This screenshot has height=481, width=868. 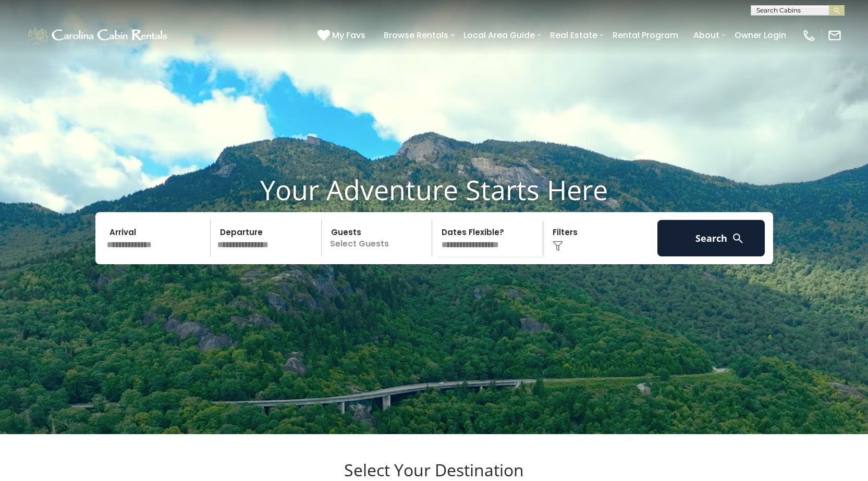 What do you see at coordinates (760, 35) in the screenshot?
I see `a: Owner Login` at bounding box center [760, 35].